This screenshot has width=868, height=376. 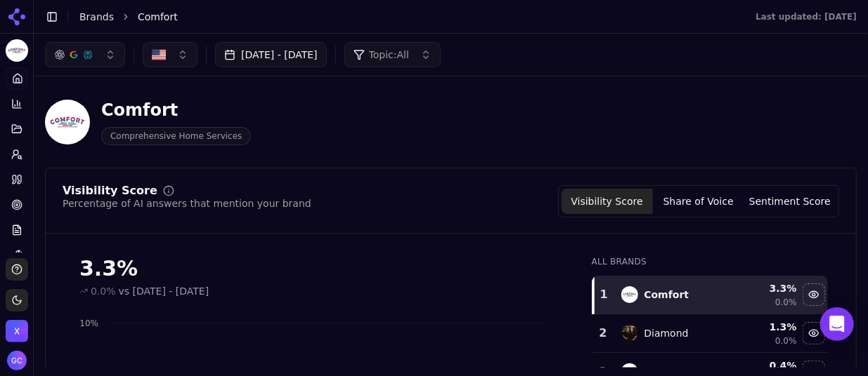 What do you see at coordinates (187, 203) in the screenshot?
I see `div: Percentage of AI answers that mention your brand` at bounding box center [187, 203].